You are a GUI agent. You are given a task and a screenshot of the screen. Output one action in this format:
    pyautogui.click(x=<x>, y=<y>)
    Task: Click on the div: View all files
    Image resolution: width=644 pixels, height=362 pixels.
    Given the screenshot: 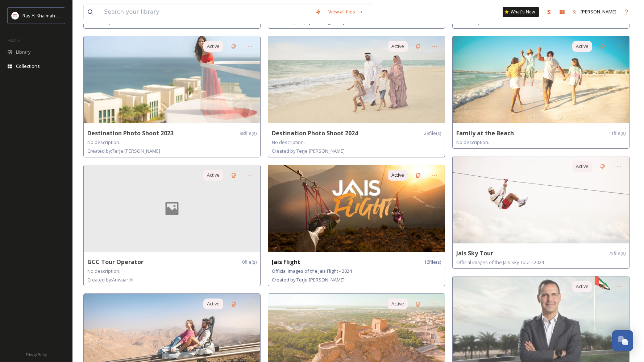 What is the action you would take?
    pyautogui.click(x=346, y=12)
    